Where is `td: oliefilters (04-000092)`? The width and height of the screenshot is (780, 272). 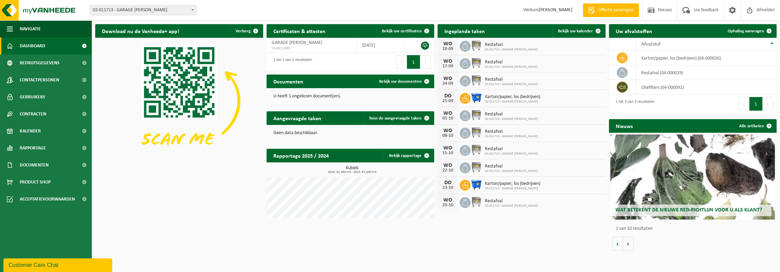
td: oliefilters (04-000092) is located at coordinates (706, 87).